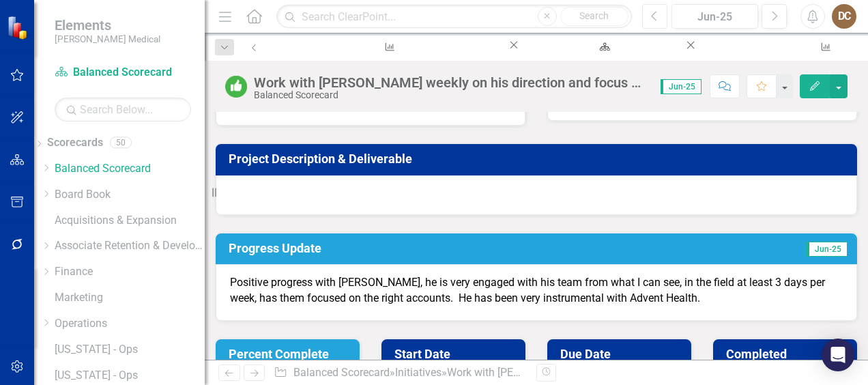 The width and height of the screenshot is (868, 385). What do you see at coordinates (75, 143) in the screenshot?
I see `a: Scorecards` at bounding box center [75, 143].